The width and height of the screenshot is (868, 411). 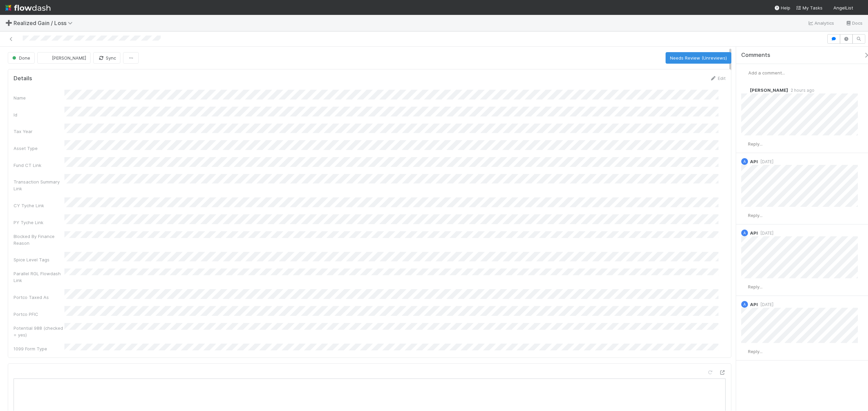 What do you see at coordinates (39, 206) in the screenshot?
I see `div: CY Tyche Link` at bounding box center [39, 206].